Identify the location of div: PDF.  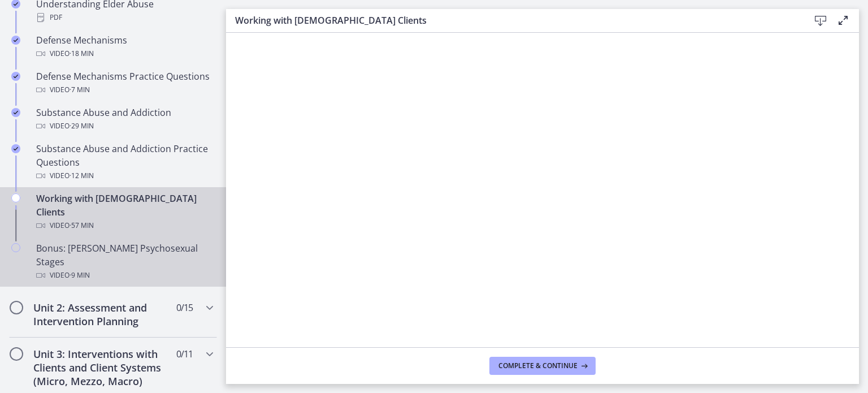
(125, 17).